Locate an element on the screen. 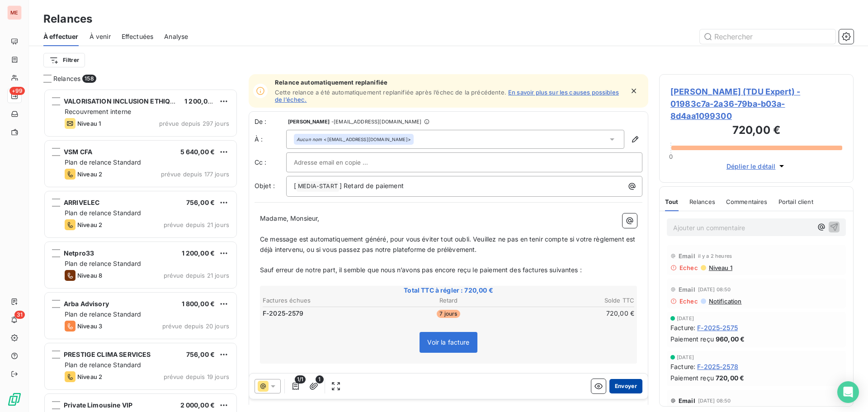 The height and width of the screenshot is (412, 868). span: Sauf erreur de notre part, il semble que nous n’avons pas encore reçu le paiement des factures su... is located at coordinates (421, 269).